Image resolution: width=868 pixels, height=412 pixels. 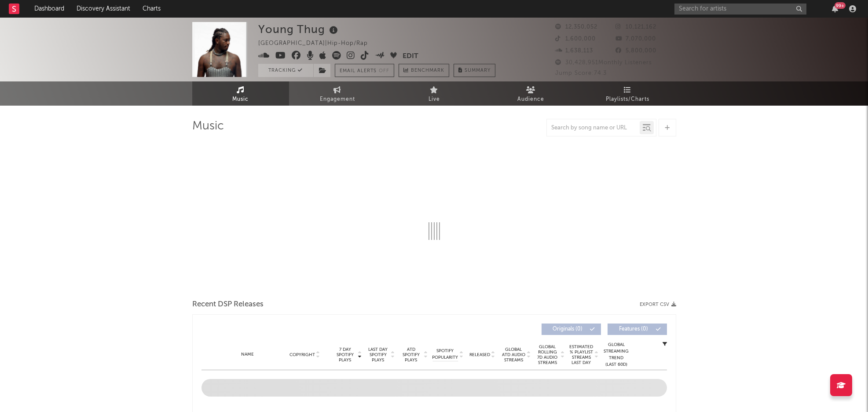 I want to click on div: Name, so click(x=248, y=355).